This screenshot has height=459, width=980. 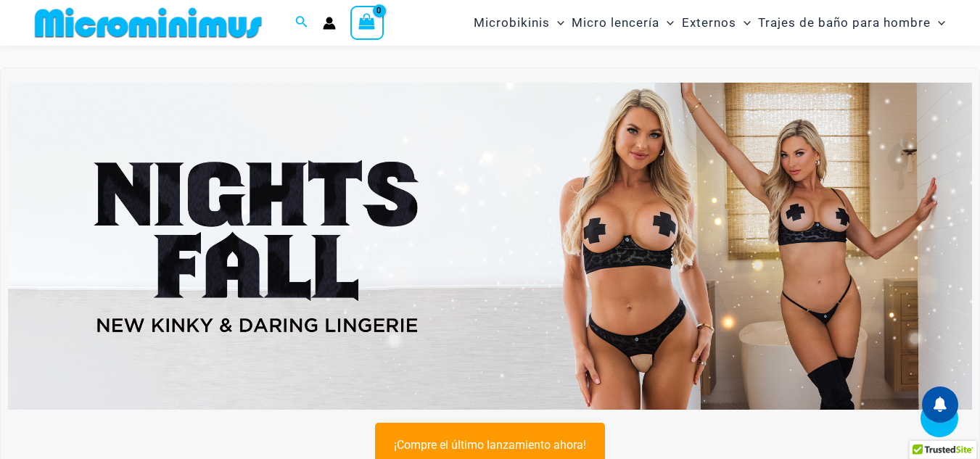 I want to click on a: Enlace del icono de búsqueda, so click(x=301, y=22).